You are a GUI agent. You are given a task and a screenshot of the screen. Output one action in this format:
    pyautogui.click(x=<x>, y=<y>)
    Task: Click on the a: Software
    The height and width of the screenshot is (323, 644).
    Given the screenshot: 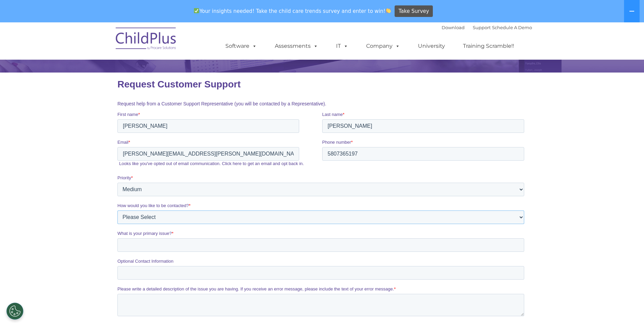 What is the action you would take?
    pyautogui.click(x=241, y=46)
    